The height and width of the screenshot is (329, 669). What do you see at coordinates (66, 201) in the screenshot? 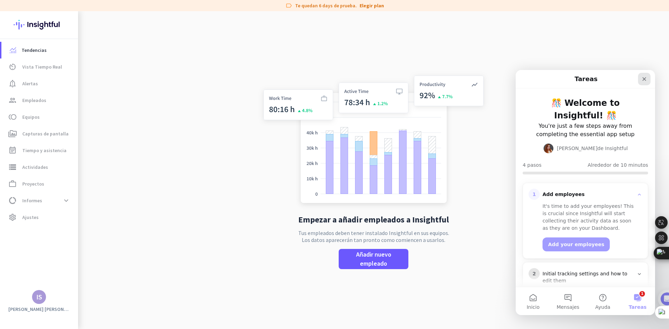
I see `button: expand_more` at bounding box center [66, 201].